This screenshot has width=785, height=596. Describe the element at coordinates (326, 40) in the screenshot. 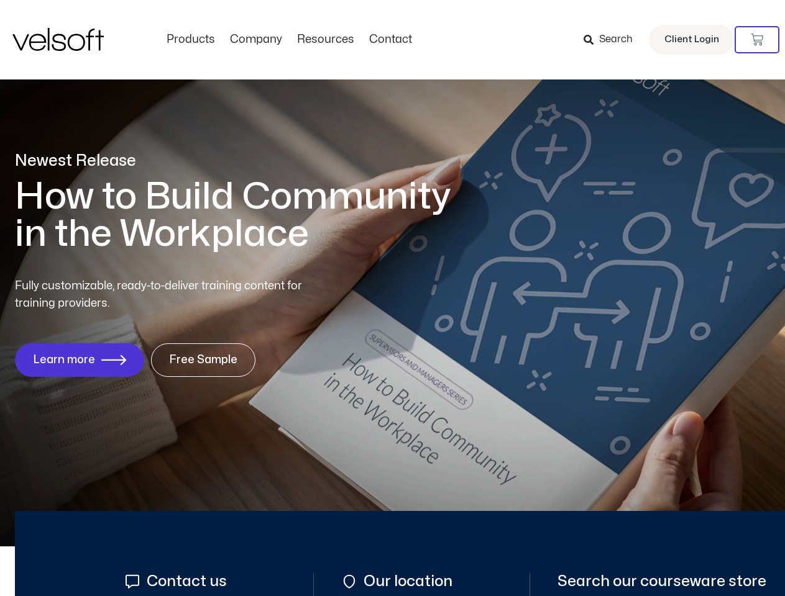

I see `a: ResourcesMenu Toggle` at that location.